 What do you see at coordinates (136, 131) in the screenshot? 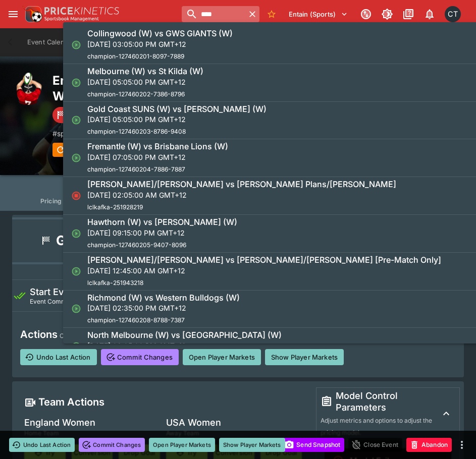
I see `span: champion-127460203-8786-9408` at bounding box center [136, 131].